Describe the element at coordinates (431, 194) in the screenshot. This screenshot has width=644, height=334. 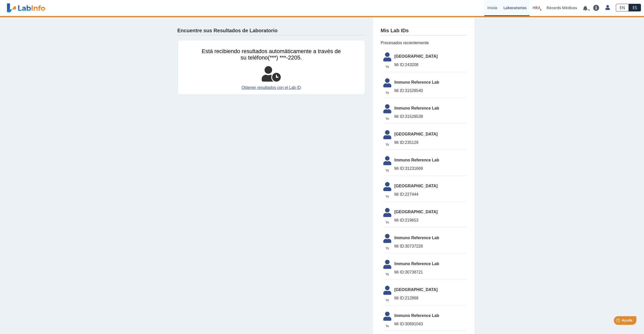
I see `span: 227444` at that location.